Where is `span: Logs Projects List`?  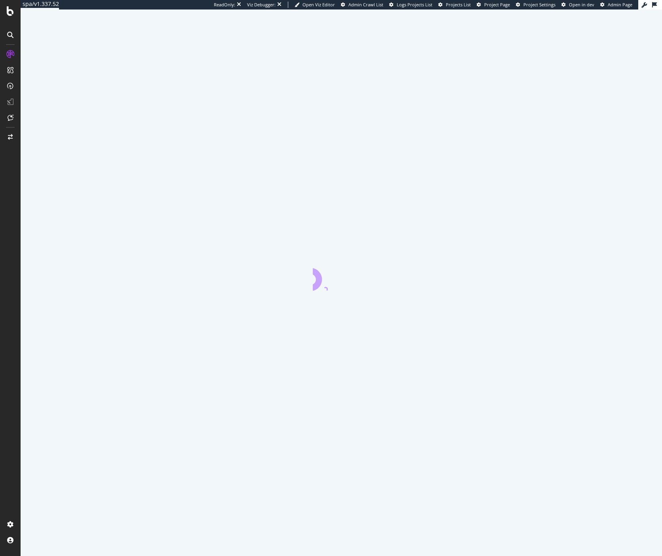 span: Logs Projects List is located at coordinates (414, 4).